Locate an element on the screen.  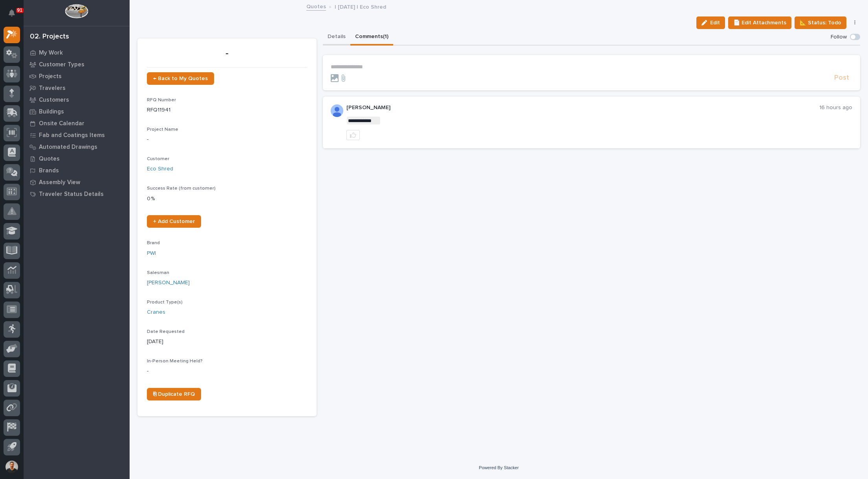
span: ⎘ Duplicate RFQ is located at coordinates (174, 394).